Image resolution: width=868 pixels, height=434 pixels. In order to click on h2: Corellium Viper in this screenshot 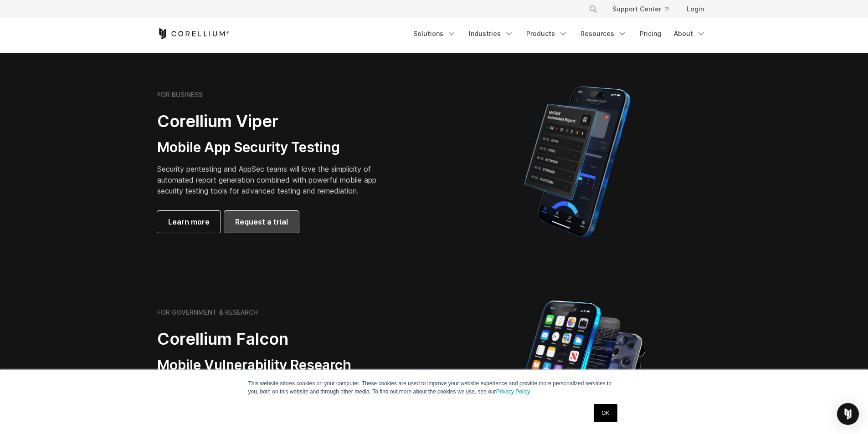, I will do `click(274, 121)`.